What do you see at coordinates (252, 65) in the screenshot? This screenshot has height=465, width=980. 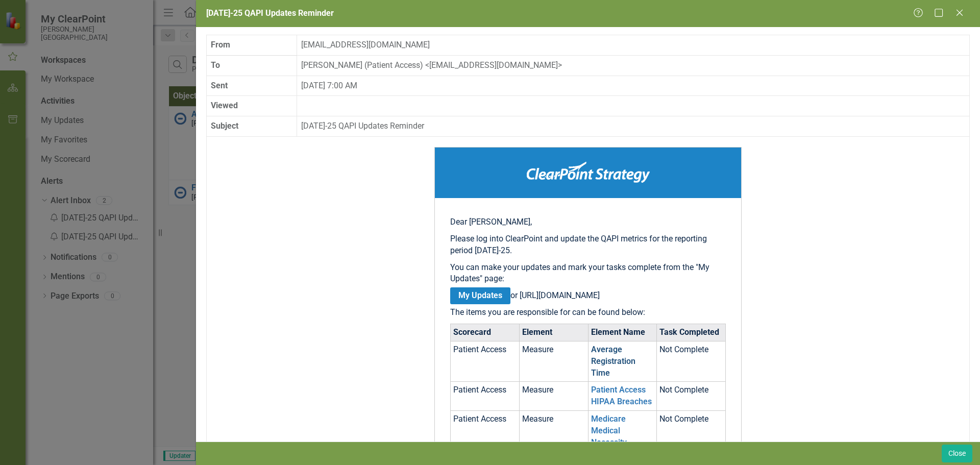 I see `th: To` at bounding box center [252, 65].